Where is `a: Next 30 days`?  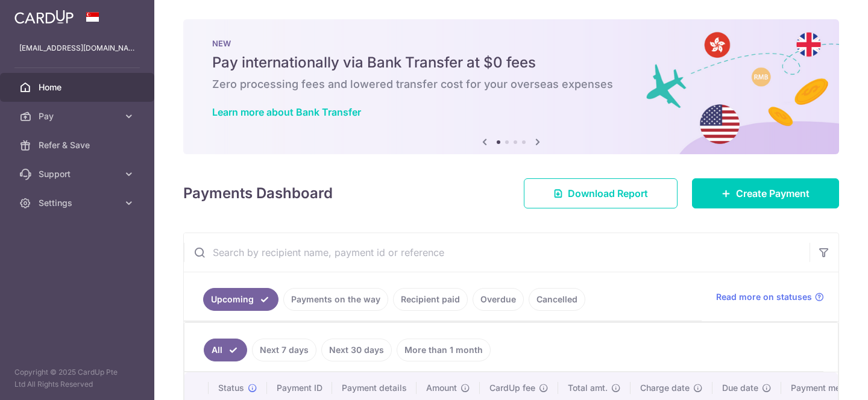 a: Next 30 days is located at coordinates (356, 350).